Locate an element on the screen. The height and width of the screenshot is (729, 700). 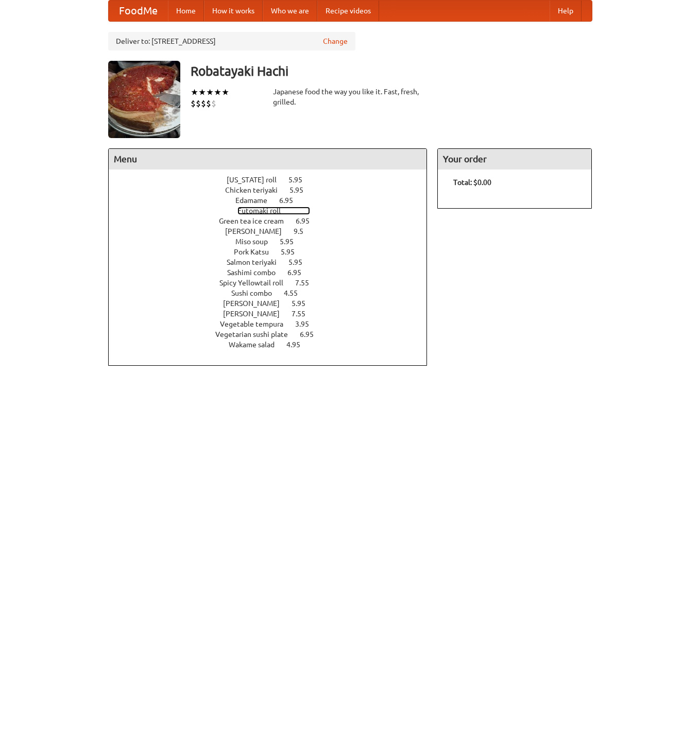
span: Sushi combo is located at coordinates (256, 294).